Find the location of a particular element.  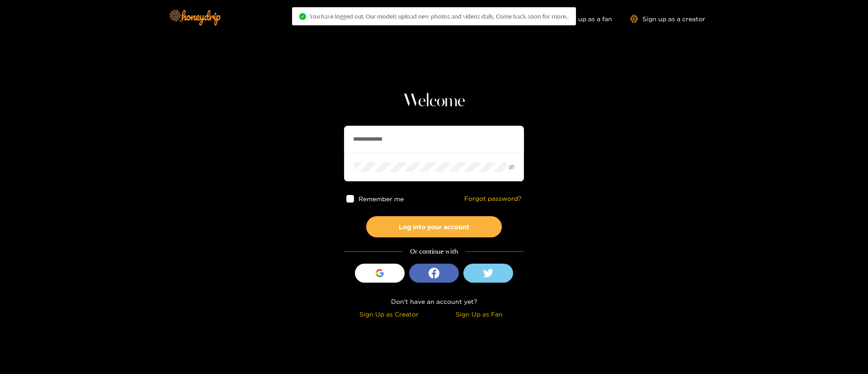

a: Sign up as a creator is located at coordinates (668, 19).